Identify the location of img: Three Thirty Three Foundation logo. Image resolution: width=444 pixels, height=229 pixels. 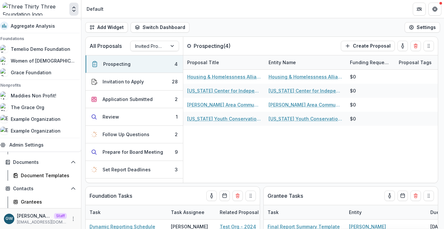
(35, 9).